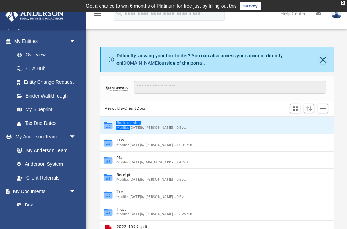 The image size is (347, 229). Describe the element at coordinates (212, 157) in the screenshot. I see `button: Mail` at that location.